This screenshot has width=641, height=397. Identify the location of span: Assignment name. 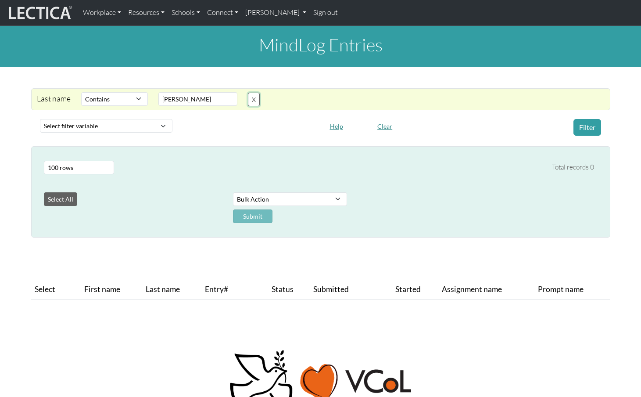
(472, 289).